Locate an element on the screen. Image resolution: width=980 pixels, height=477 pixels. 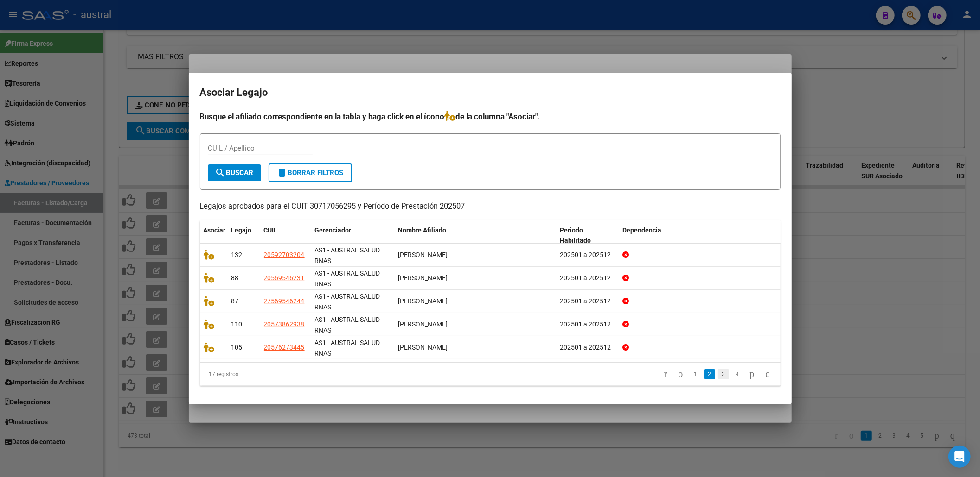
span: 110 is located at coordinates (237, 325).